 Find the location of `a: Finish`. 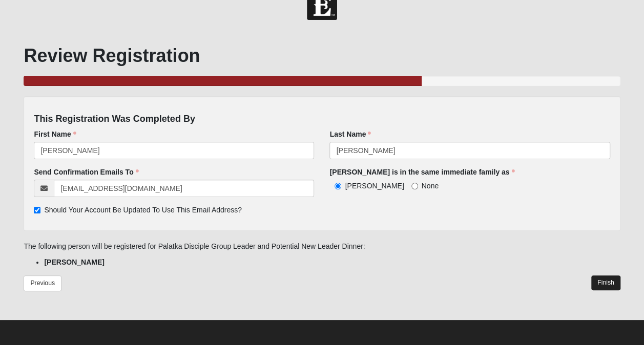

a: Finish is located at coordinates (605, 282).